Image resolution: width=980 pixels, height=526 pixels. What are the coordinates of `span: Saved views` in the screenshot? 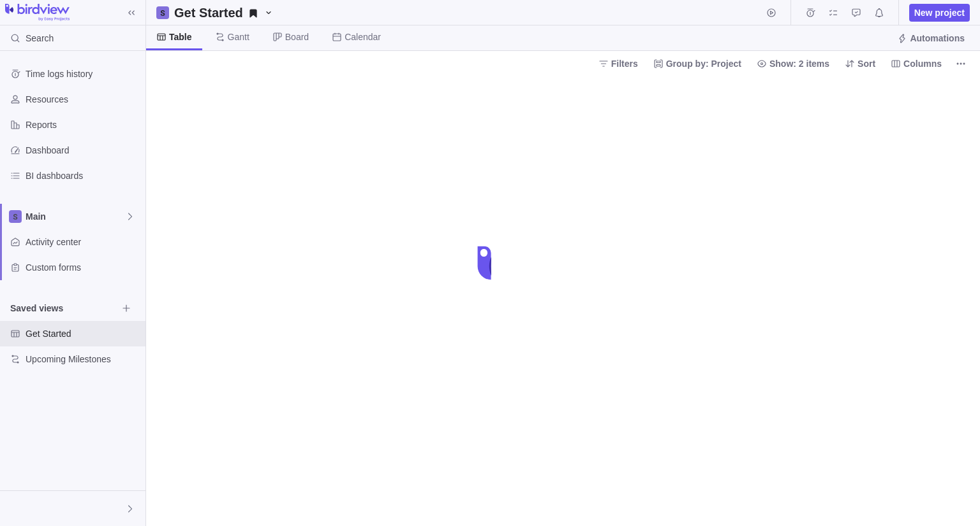 It's located at (63, 308).